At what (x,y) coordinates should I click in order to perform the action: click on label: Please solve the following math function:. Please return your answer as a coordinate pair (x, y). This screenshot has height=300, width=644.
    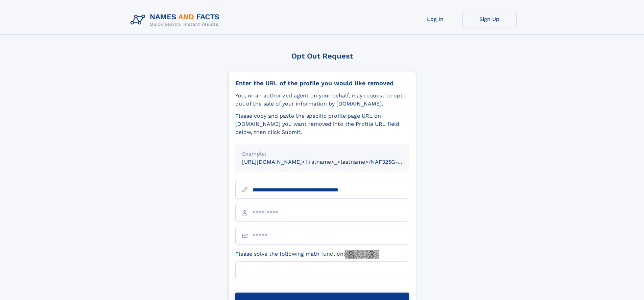
    Looking at the image, I should click on (307, 254).